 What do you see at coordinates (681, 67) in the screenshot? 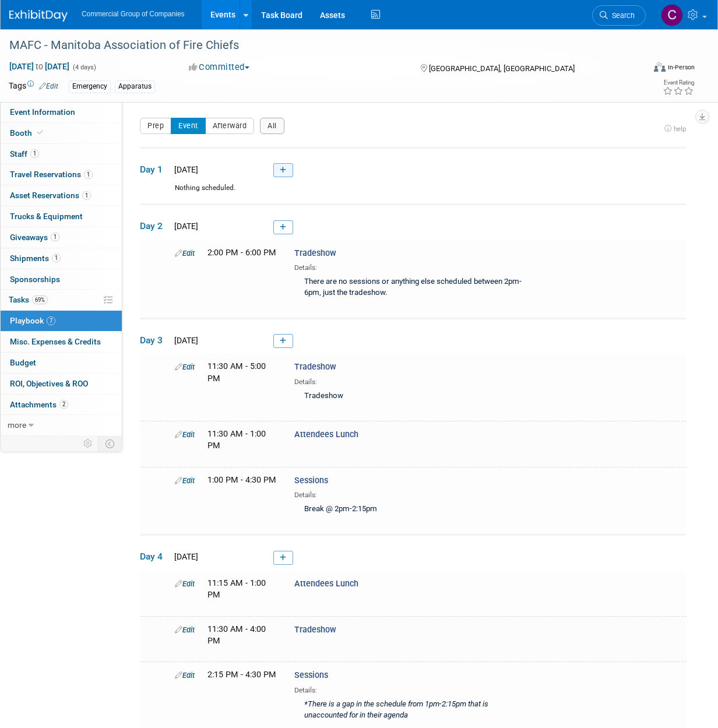
I see `div: In-Person` at bounding box center [681, 67].